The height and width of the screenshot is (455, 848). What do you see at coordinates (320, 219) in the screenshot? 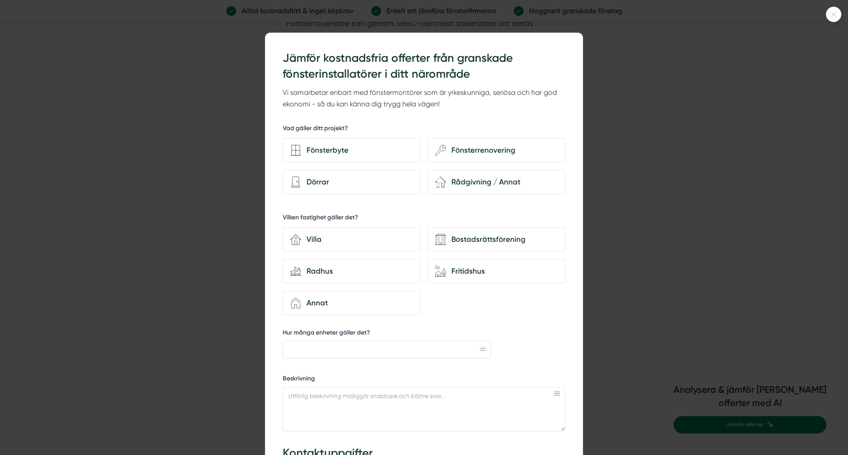
I see `h5: Vilken fastighet gäller det?` at bounding box center [320, 219].